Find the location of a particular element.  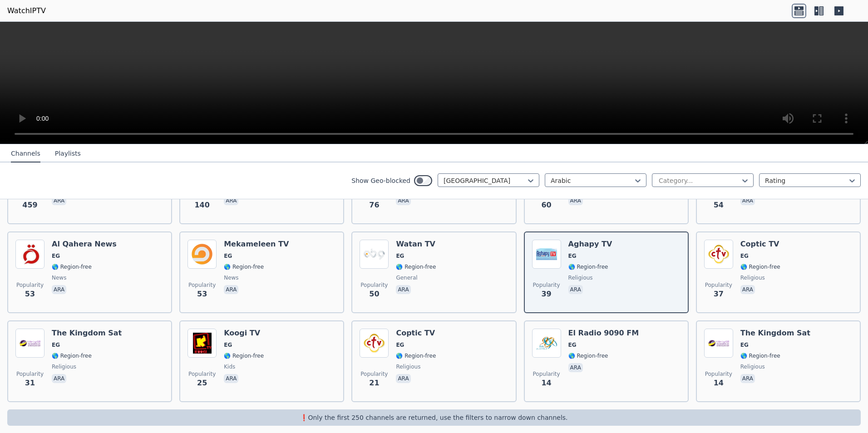

img: Al Qahera News is located at coordinates (30, 254).